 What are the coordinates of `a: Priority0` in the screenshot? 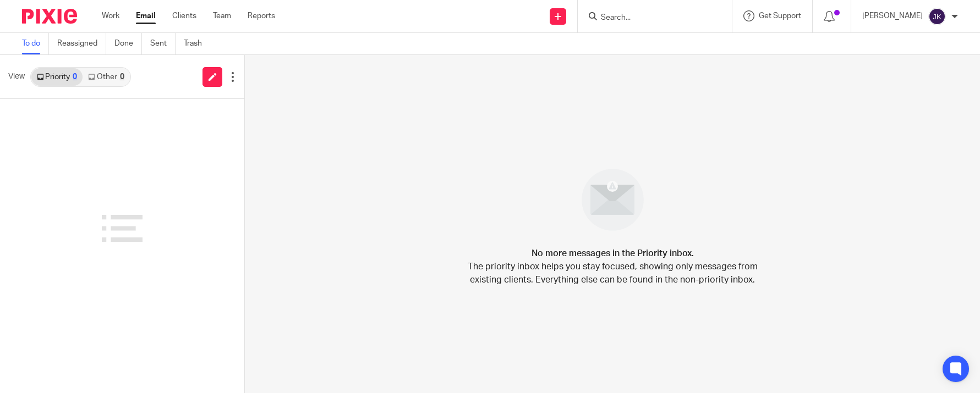 It's located at (57, 77).